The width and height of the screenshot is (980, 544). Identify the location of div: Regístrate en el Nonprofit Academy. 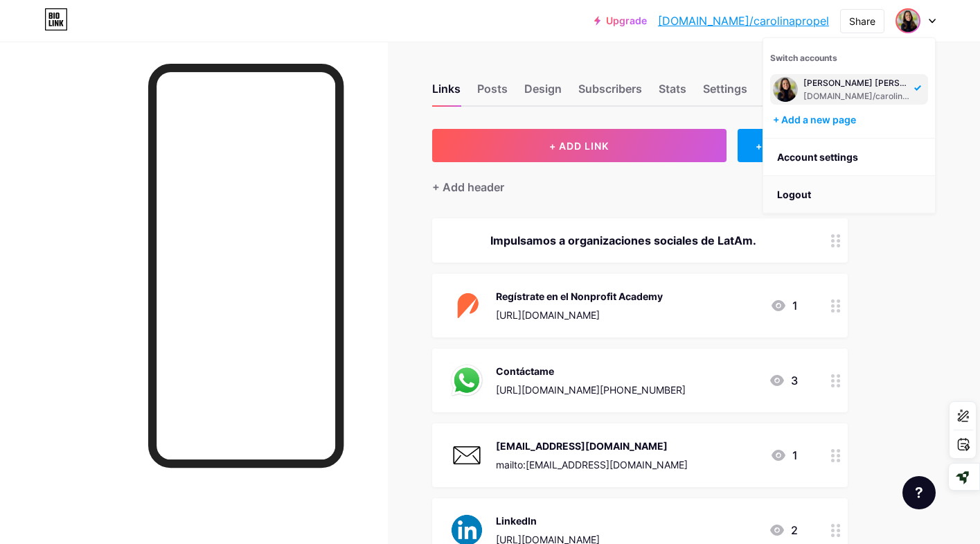
(579, 296).